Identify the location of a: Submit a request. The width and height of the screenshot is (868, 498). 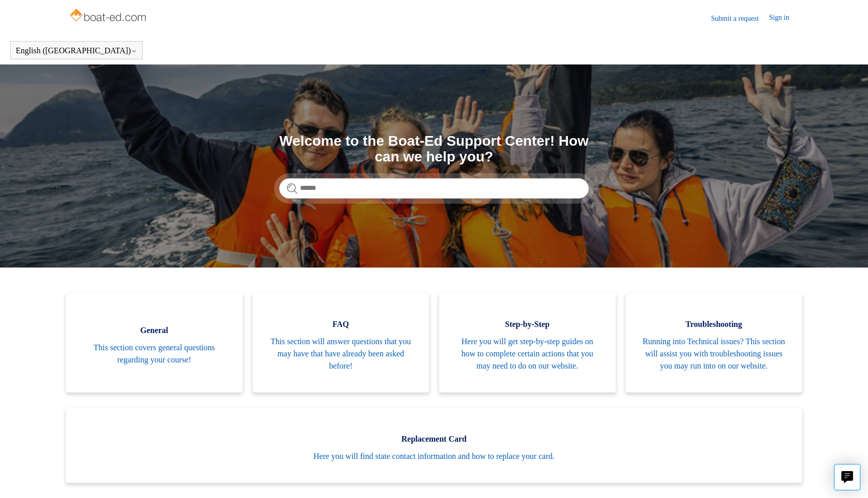
(740, 18).